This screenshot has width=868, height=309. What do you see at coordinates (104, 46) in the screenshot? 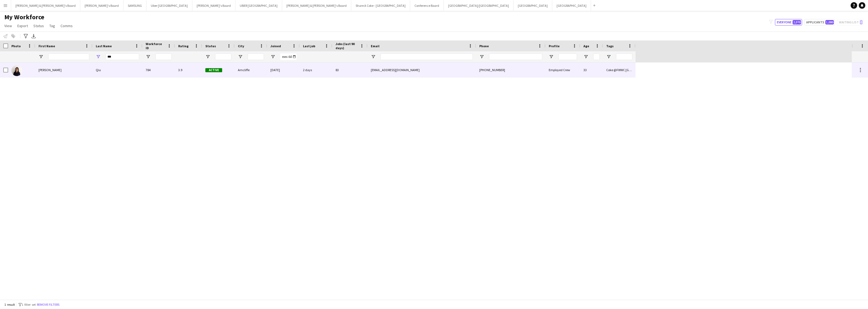
I see `span: Last Name` at bounding box center [104, 46].